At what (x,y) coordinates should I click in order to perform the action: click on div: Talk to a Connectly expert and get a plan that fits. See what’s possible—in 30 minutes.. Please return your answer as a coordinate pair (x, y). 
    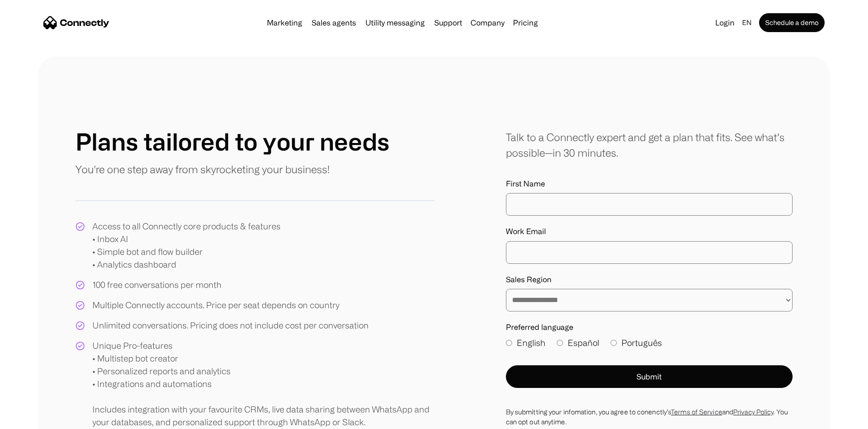
    Looking at the image, I should click on (649, 145).